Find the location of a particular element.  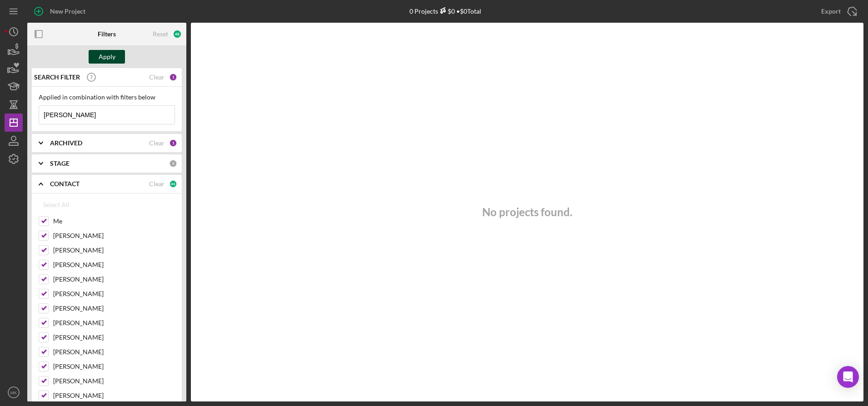

b: ARCHIVED is located at coordinates (66, 143).